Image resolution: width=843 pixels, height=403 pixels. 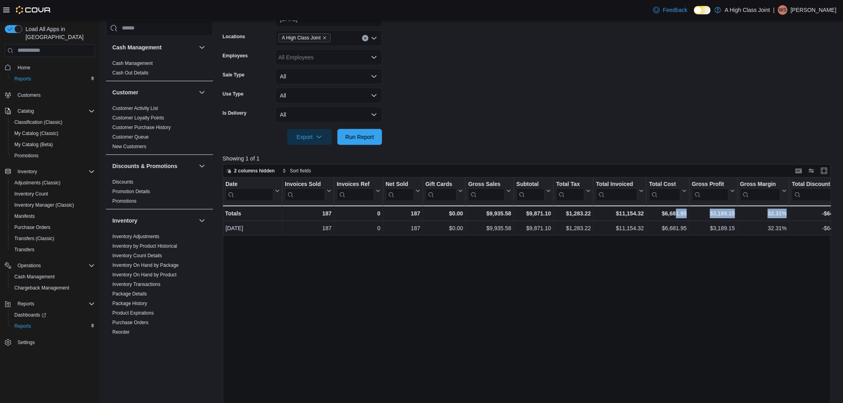 I want to click on h3: Inventory, so click(x=125, y=220).